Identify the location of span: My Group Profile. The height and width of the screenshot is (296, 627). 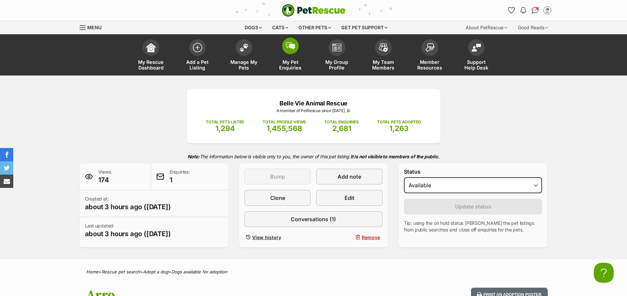
(337, 65).